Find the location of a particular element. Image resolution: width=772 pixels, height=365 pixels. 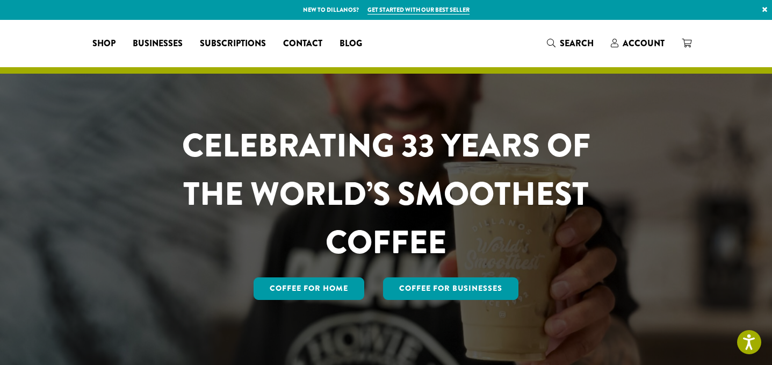

a: Search is located at coordinates (570, 43).